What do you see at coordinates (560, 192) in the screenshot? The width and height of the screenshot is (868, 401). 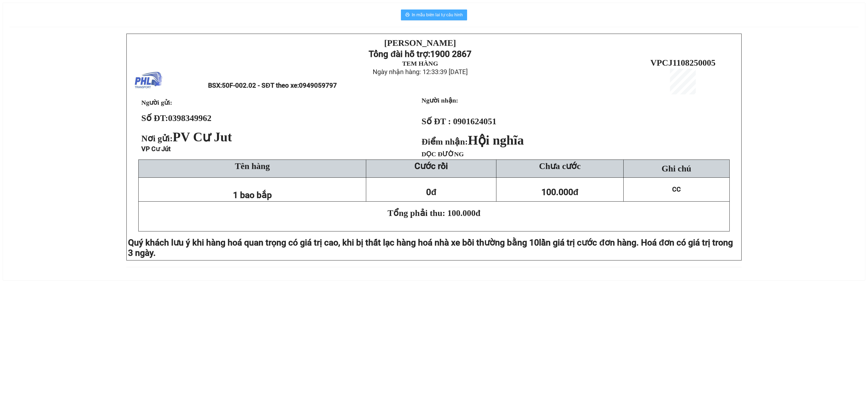 I see `span: 100.000đ` at bounding box center [560, 192].